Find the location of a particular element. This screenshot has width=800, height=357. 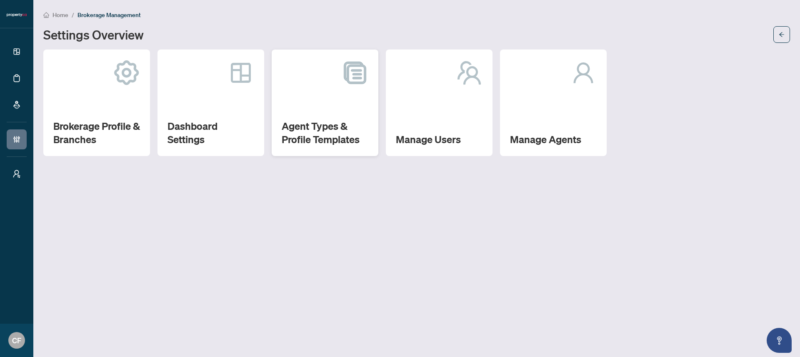

span: Brokerage Management is located at coordinates (109, 15).